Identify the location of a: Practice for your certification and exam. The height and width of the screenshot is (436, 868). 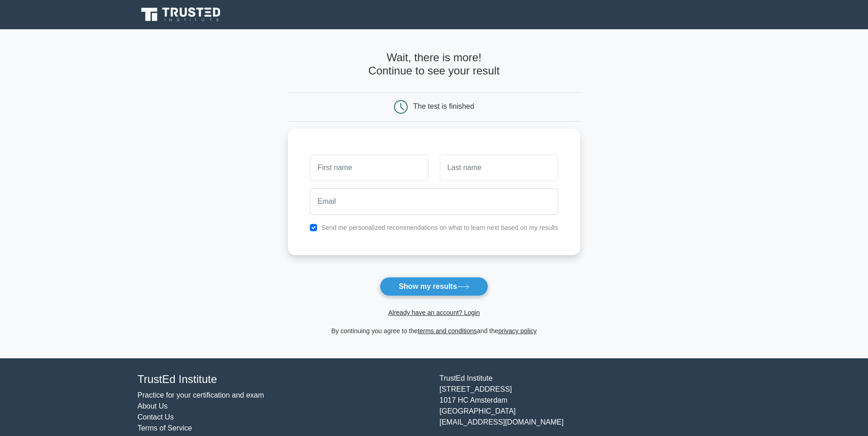
(201, 395).